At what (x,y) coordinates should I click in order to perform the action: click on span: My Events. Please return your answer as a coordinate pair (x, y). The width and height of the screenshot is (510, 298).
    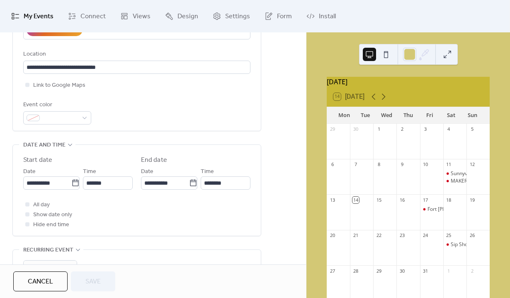
    Looking at the image, I should click on (39, 17).